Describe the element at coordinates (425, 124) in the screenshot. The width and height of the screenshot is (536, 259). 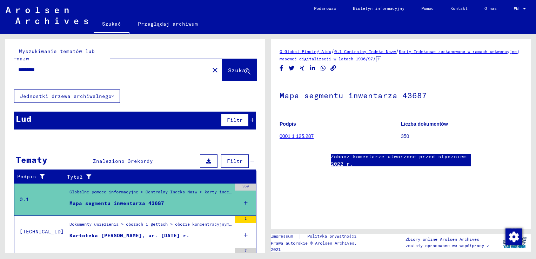
I see `b: Liczba dokumentów` at that location.